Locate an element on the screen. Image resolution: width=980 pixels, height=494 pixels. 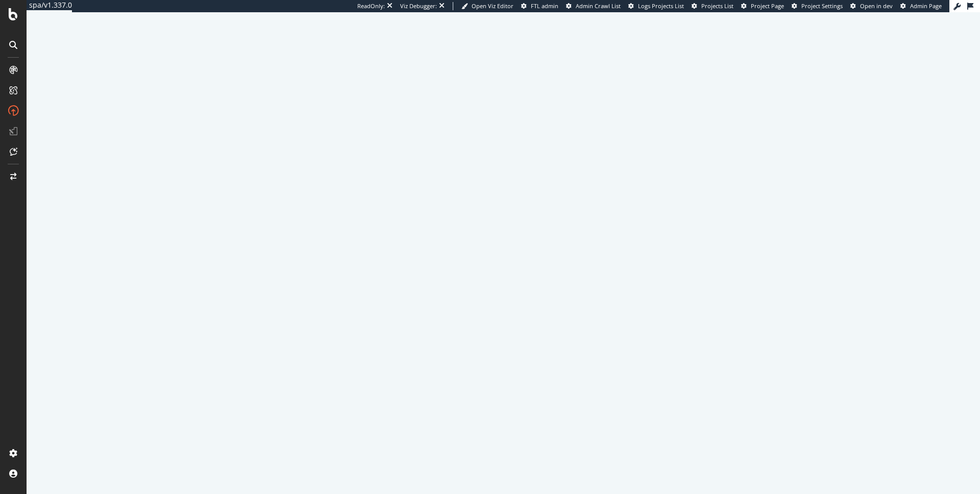
a: Projects List is located at coordinates (713, 6).